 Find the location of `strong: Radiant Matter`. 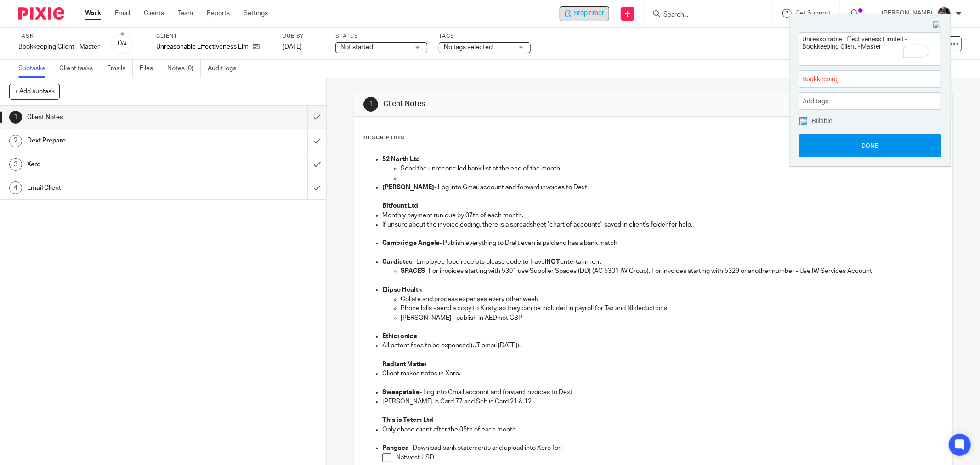

strong: Radiant Matter is located at coordinates (405, 365).